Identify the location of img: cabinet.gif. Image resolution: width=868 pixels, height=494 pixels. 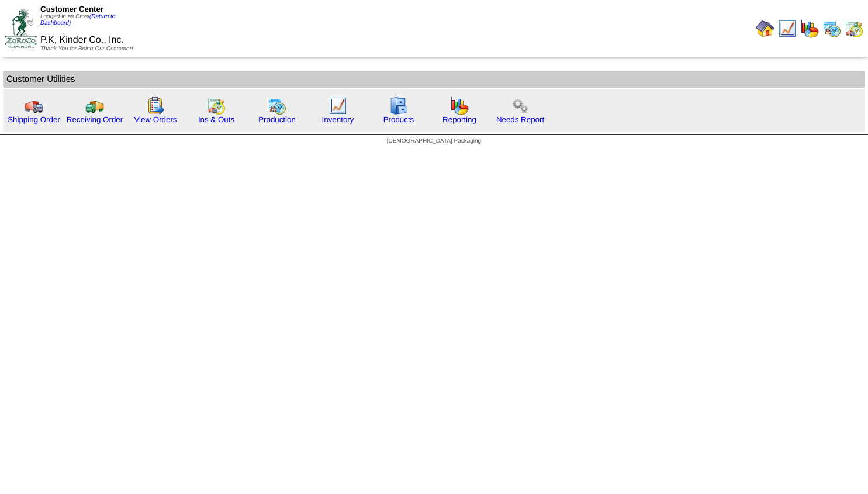
(399, 106).